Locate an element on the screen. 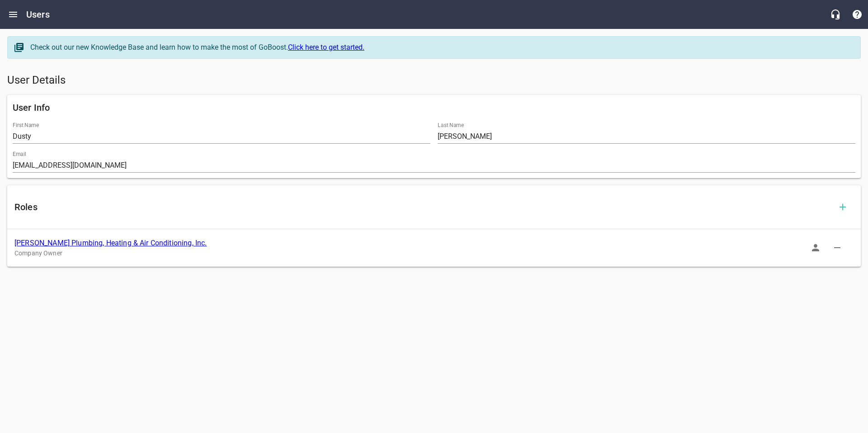 The height and width of the screenshot is (433, 868). h5: User Details is located at coordinates (434, 80).